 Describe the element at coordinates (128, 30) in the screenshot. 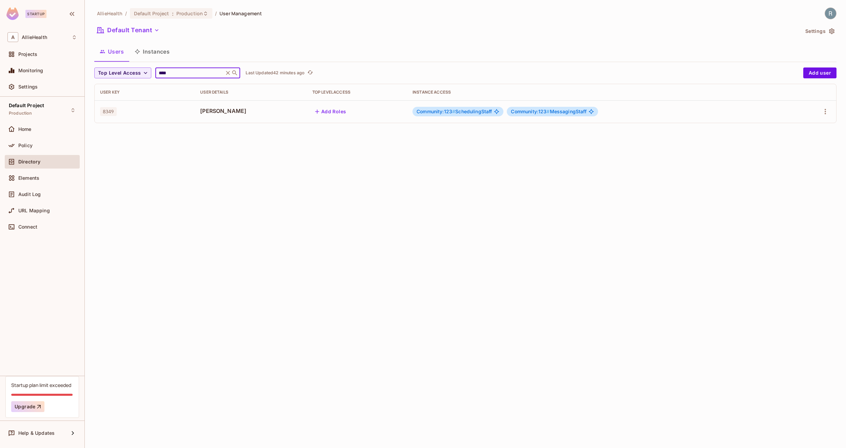

I see `button: Default Tenant` at that location.